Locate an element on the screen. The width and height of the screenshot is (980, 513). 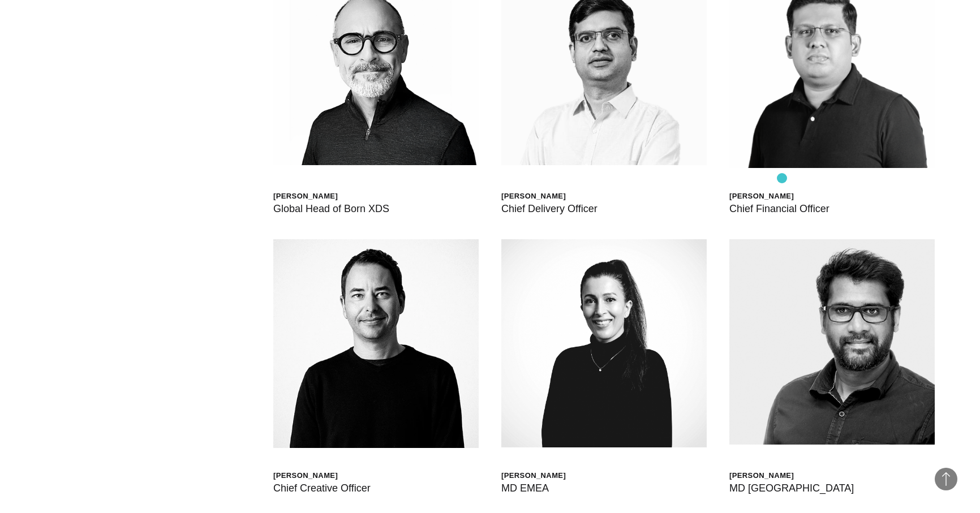
div: Chief Financial Officer is located at coordinates (779, 209).